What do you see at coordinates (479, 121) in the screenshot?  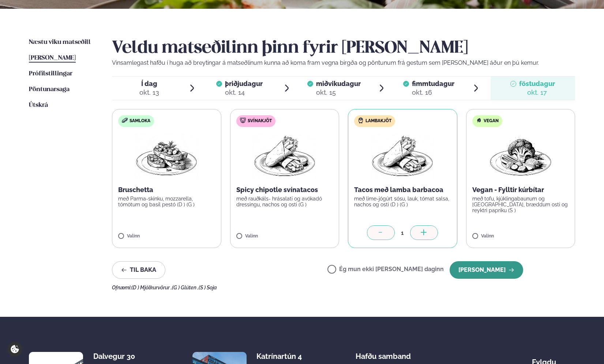 I see `img: Vegan.svg` at bounding box center [479, 121].